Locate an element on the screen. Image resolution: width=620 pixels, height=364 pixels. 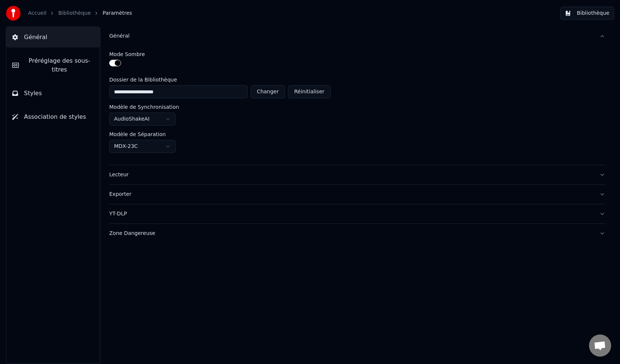
button: Zone Dangereuse is located at coordinates (357, 234).